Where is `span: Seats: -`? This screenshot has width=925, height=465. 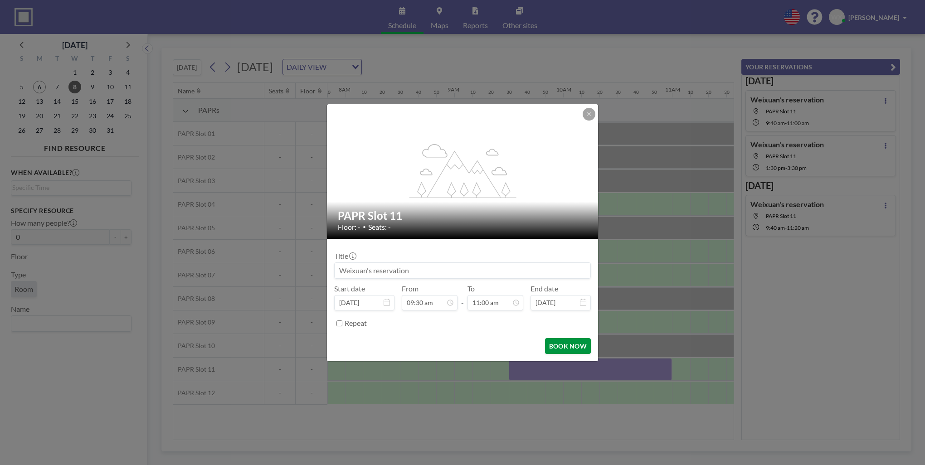
span: Seats: - is located at coordinates (380, 227).